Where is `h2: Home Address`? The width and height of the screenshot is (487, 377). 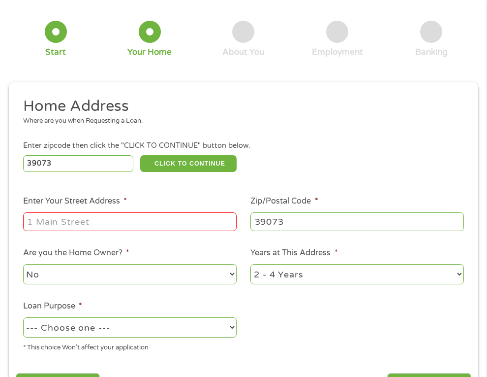
h2: Home Address is located at coordinates (240, 106).